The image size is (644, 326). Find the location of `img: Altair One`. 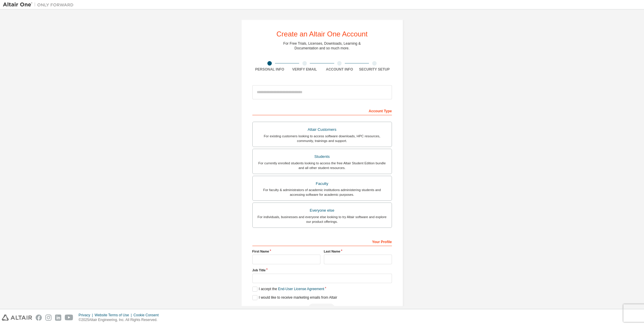

img: Altair One is located at coordinates (40, 5).